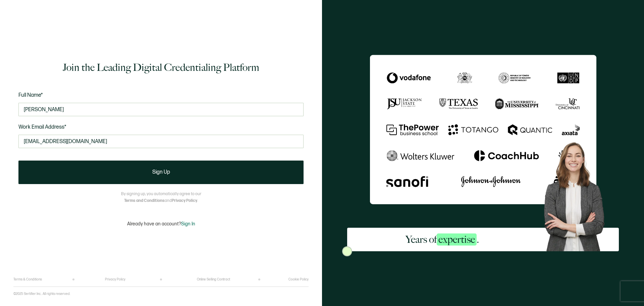 Image resolution: width=644 pixels, height=306 pixels. What do you see at coordinates (30, 95) in the screenshot?
I see `span: Full Name*` at bounding box center [30, 95].